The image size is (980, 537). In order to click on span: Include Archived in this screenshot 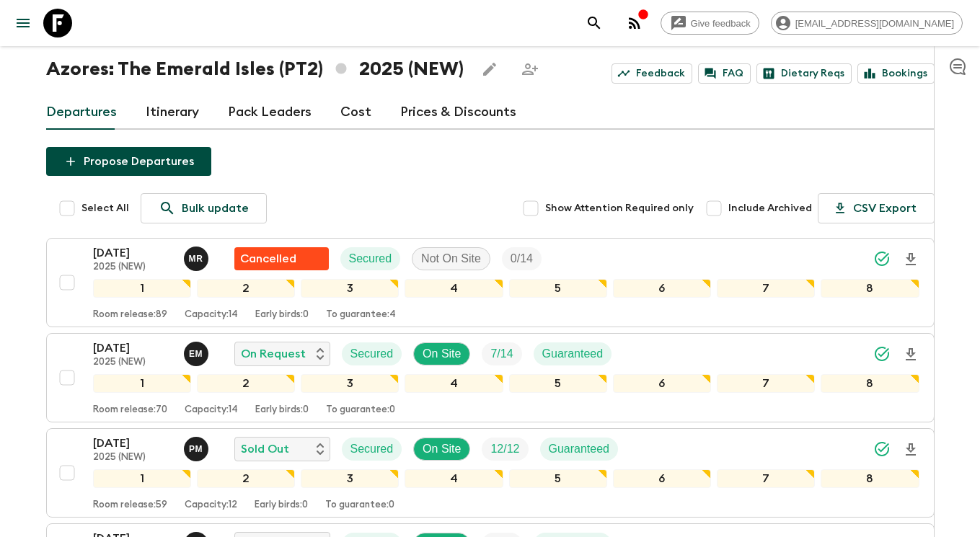, I will do `click(771, 208)`.